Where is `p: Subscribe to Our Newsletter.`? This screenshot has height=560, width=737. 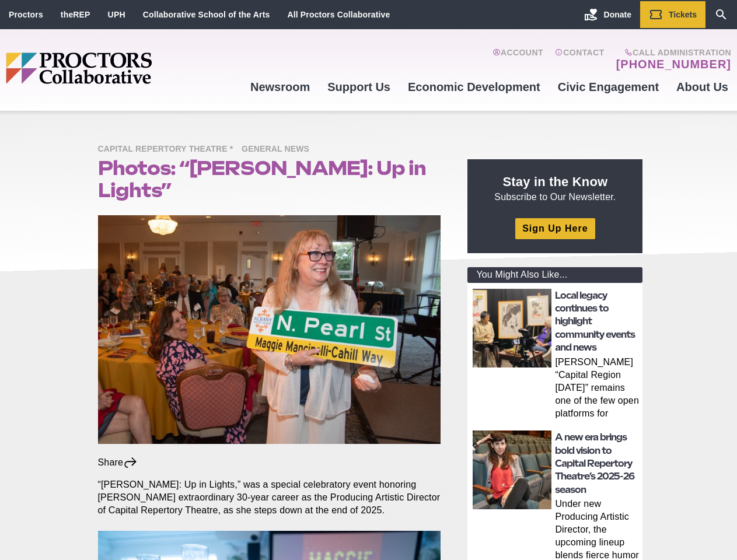 p: Subscribe to Our Newsletter. is located at coordinates (555, 188).